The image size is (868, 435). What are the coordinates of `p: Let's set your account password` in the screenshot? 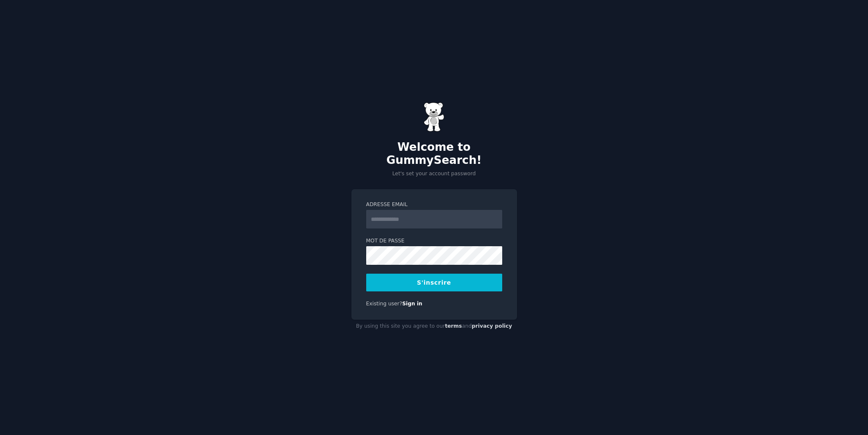 It's located at (434, 174).